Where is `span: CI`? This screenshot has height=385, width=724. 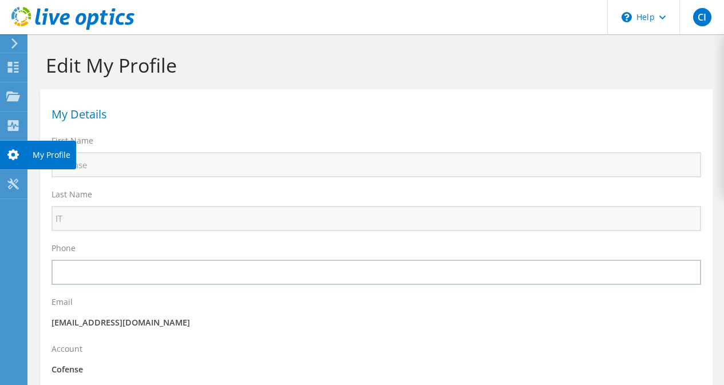
span: CI is located at coordinates (702, 17).